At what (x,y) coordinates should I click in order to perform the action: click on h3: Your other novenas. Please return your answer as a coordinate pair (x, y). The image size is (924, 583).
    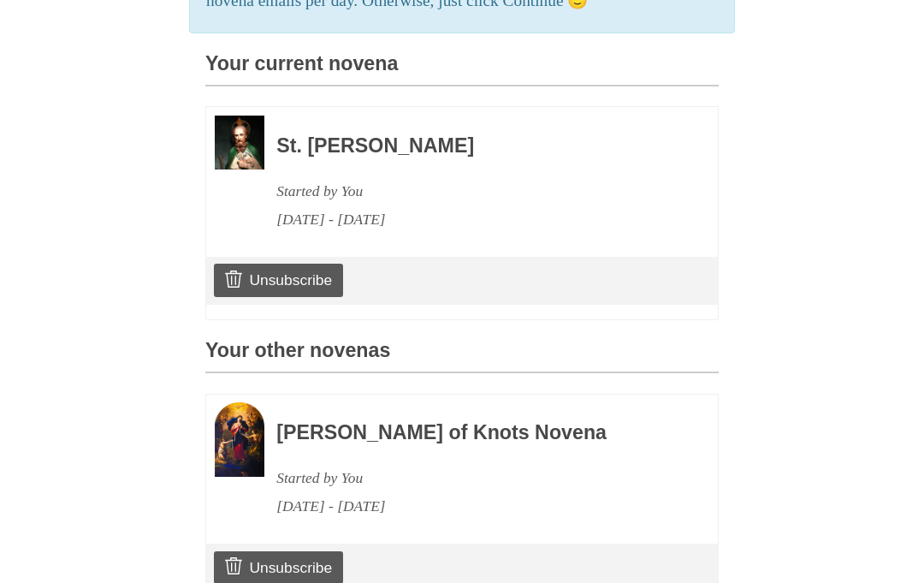
    Looking at the image, I should click on (462, 357).